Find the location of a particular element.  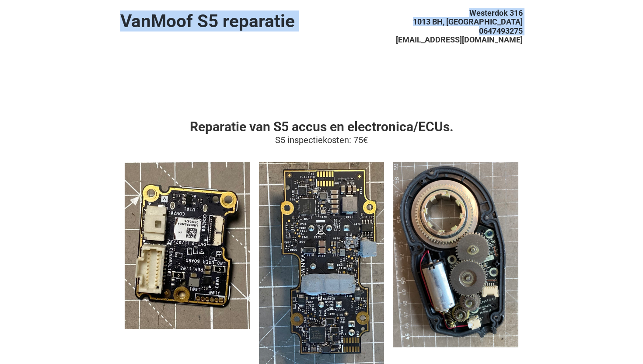

span: 0647493275 is located at coordinates (501, 31).